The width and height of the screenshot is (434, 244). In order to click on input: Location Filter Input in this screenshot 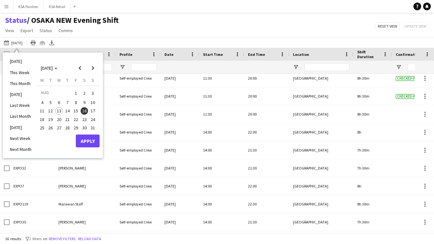, I will do `click(327, 67)`.